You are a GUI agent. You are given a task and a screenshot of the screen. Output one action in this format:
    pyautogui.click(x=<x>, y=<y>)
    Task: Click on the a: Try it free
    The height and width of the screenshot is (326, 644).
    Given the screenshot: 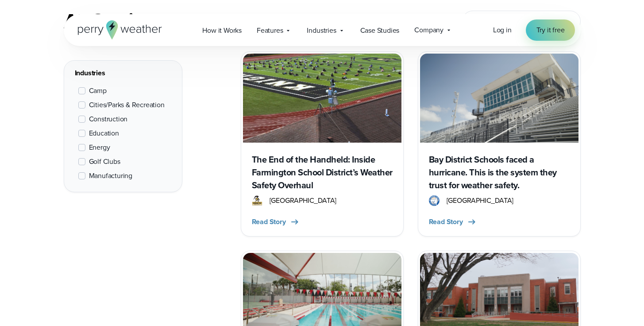 What is the action you would take?
    pyautogui.click(x=550, y=30)
    